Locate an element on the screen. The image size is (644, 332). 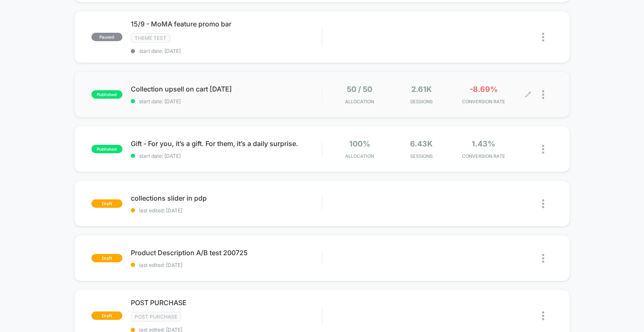
span: collections slider in pdp is located at coordinates (226, 198).